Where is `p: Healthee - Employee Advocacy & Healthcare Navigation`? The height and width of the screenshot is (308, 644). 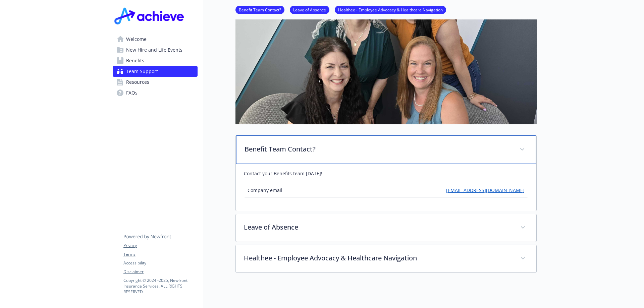 p: Healthee - Employee Advocacy & Healthcare Navigation is located at coordinates (378, 258).